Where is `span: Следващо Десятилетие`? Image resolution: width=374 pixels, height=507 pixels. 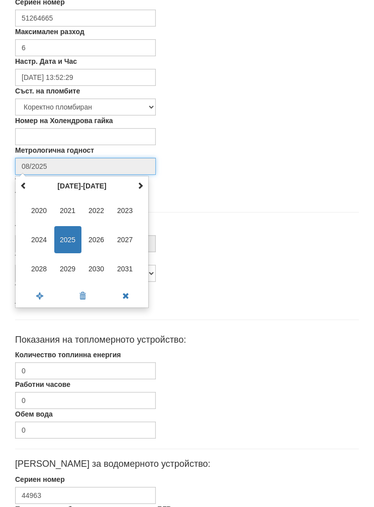 span: Следващо Десятилетие is located at coordinates (140, 185).